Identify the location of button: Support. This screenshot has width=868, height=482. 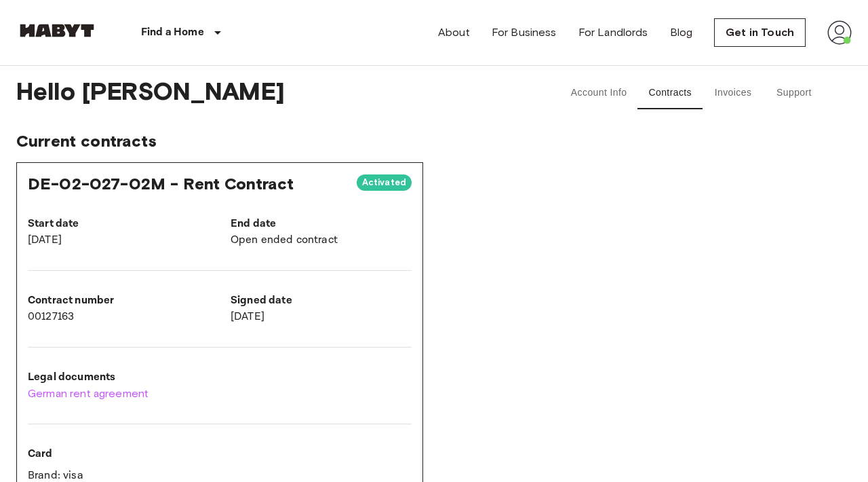
(794, 93).